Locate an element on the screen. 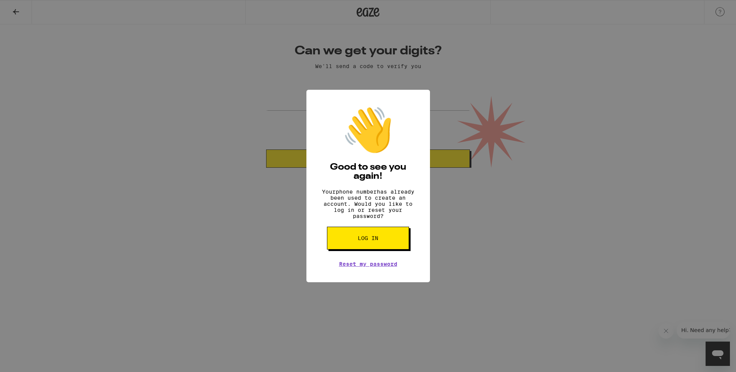 The width and height of the screenshot is (736, 372). a: Reset my password is located at coordinates (368, 264).